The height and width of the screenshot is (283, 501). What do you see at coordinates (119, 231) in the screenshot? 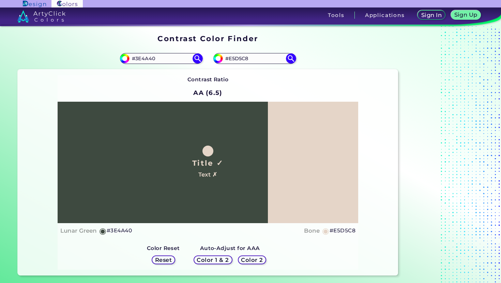
I see `h5: #3E4A40` at bounding box center [119, 231].